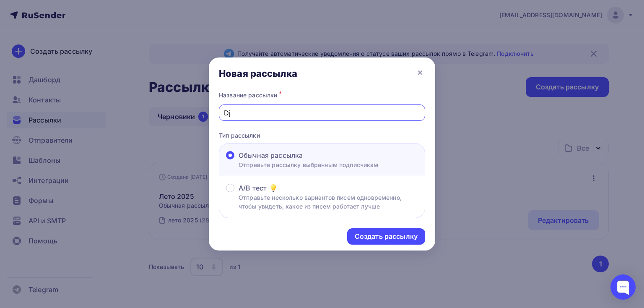  I want to click on p: Отправьте рассылку выбранным подписчикам, so click(309, 164).